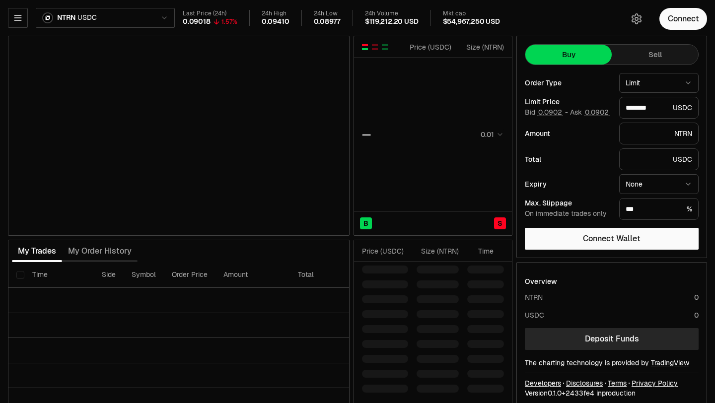  What do you see at coordinates (568, 159) in the screenshot?
I see `div: Total` at bounding box center [568, 159].